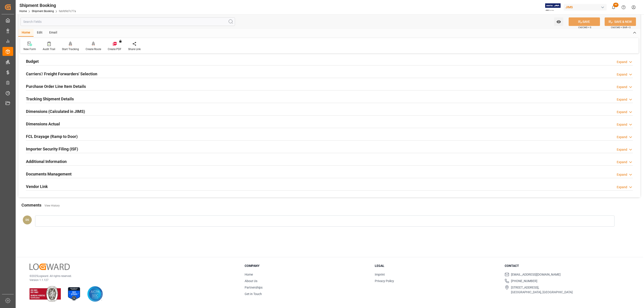  What do you see at coordinates (384, 281) in the screenshot?
I see `a: Privacy Policy` at bounding box center [384, 281].